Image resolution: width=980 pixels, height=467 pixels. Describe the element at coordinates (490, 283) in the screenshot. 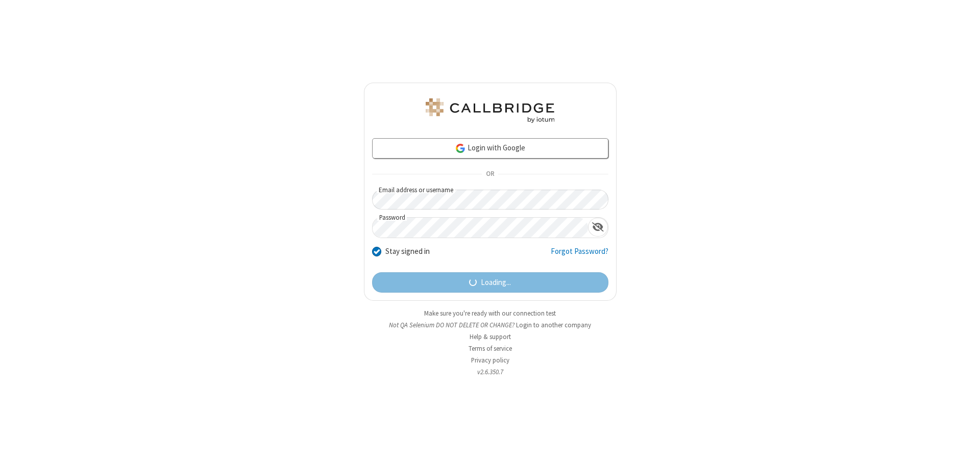

I see `button: Loading...` at that location.